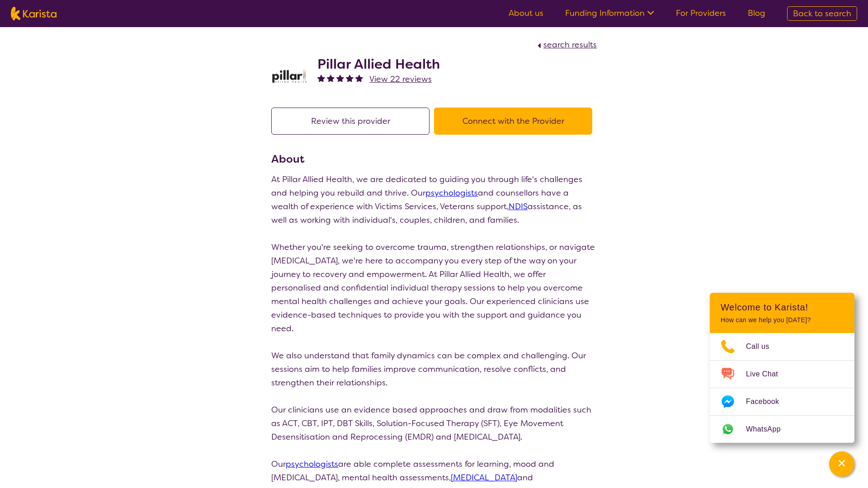 The image size is (868, 488). Describe the element at coordinates (570, 45) in the screenshot. I see `span: search results` at that location.